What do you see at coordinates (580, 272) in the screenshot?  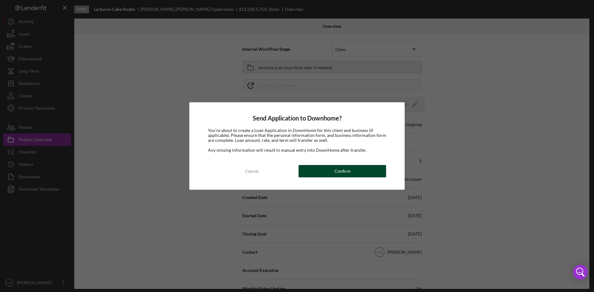 I see `div: Open Intercom Messenger` at bounding box center [580, 272].